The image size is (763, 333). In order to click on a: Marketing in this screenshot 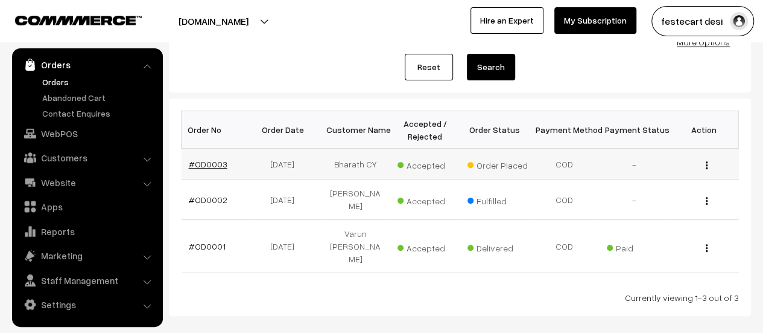, I will do `click(87, 255)`.